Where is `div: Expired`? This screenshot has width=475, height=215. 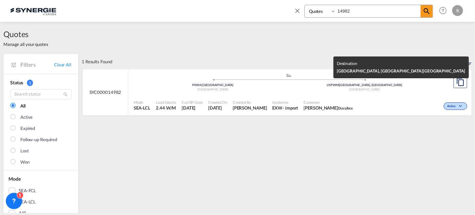 div: Expired is located at coordinates (28, 129).